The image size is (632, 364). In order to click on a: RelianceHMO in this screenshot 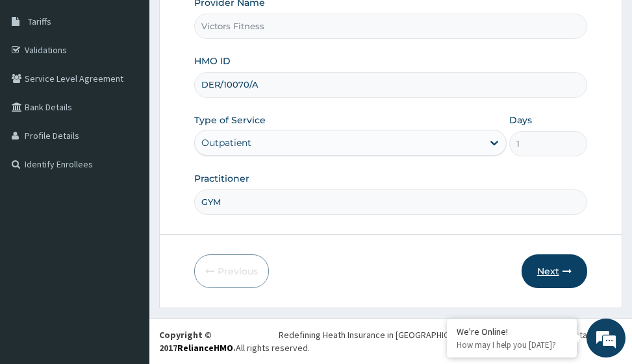, I will do `click(205, 348)`.